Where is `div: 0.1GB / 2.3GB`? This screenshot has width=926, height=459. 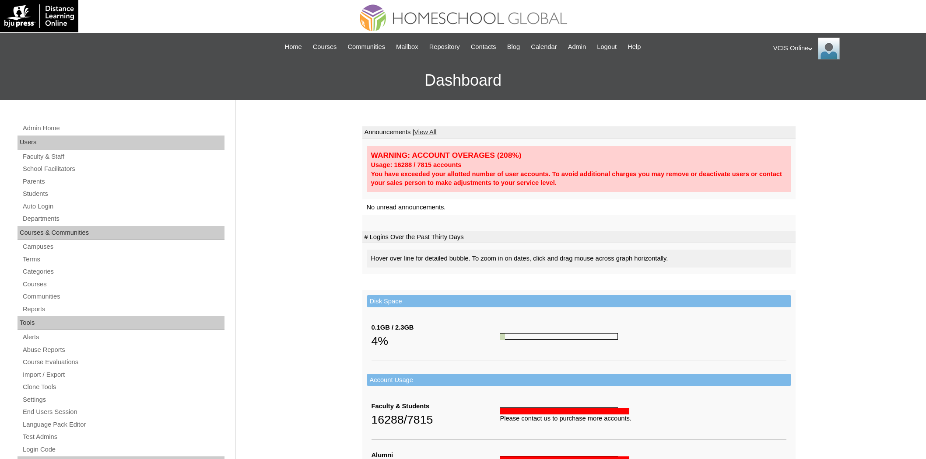
div: 0.1GB / 2.3GB is located at coordinates (436, 328).